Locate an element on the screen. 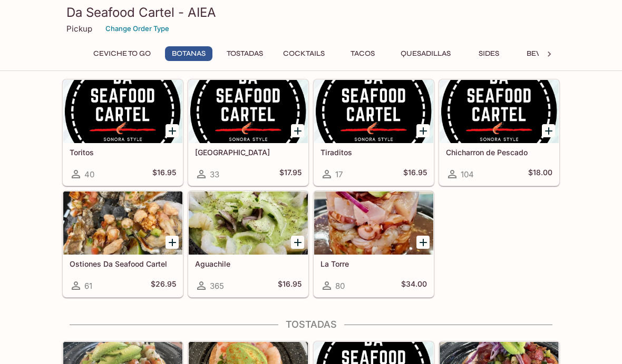  h4: Tostadas is located at coordinates (311, 324).